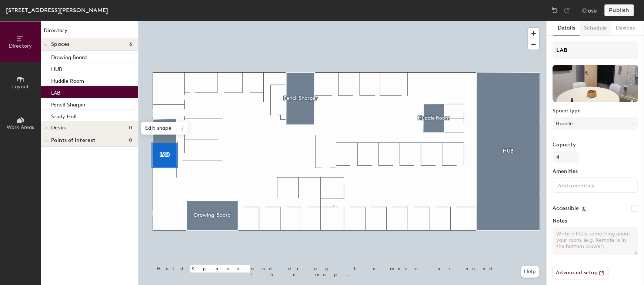  I want to click on h1: Directory, so click(89, 32).